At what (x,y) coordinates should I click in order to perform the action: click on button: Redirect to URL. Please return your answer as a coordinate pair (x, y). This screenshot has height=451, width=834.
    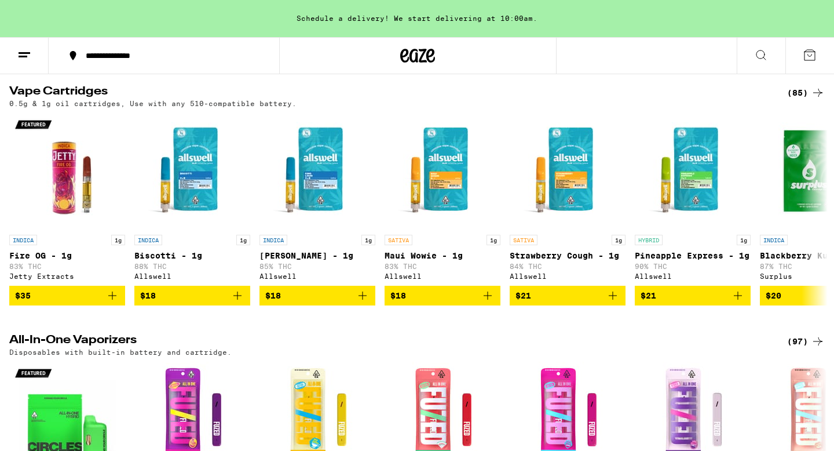
    Looking at the image, I should click on (316, 42).